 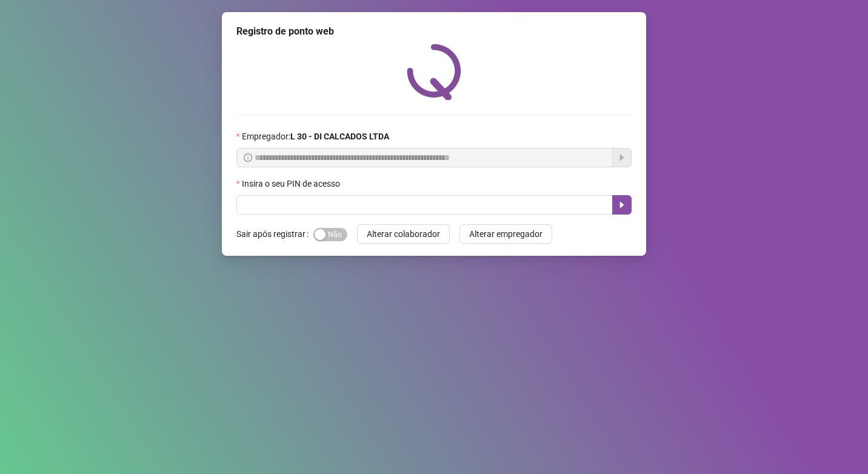 I want to click on button: Alterar colaborador, so click(x=403, y=234).